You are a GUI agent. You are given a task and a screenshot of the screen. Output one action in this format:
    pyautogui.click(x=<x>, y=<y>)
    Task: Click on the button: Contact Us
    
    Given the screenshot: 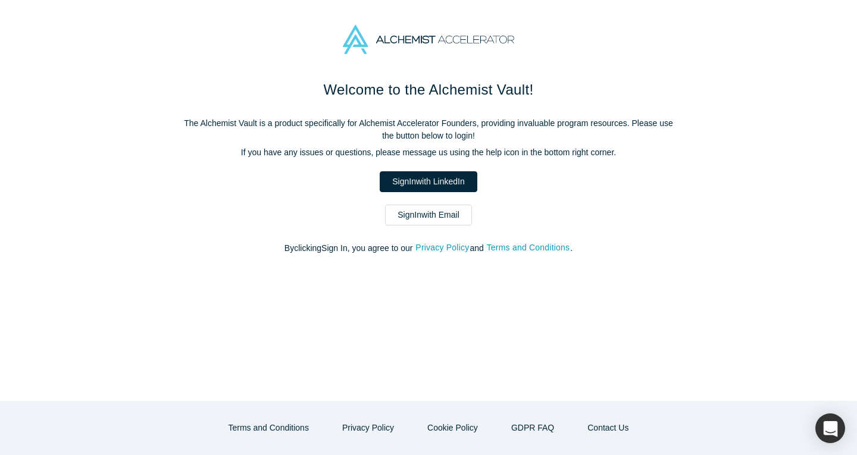 What is the action you would take?
    pyautogui.click(x=608, y=428)
    